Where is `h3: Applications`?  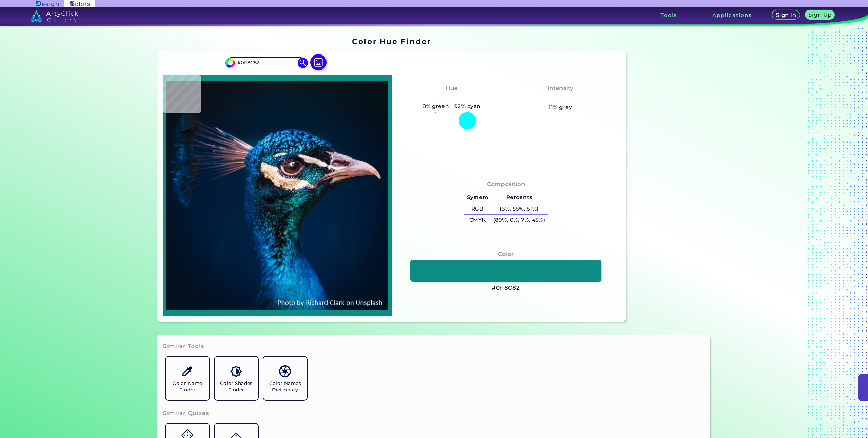 h3: Applications is located at coordinates (732, 15).